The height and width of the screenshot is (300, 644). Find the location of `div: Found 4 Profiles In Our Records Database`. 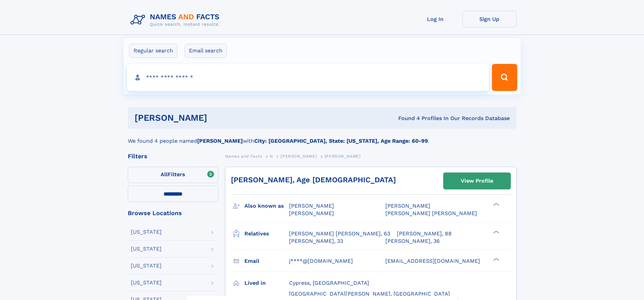

div: Found 4 Profiles In Our Records Database is located at coordinates (406, 118).